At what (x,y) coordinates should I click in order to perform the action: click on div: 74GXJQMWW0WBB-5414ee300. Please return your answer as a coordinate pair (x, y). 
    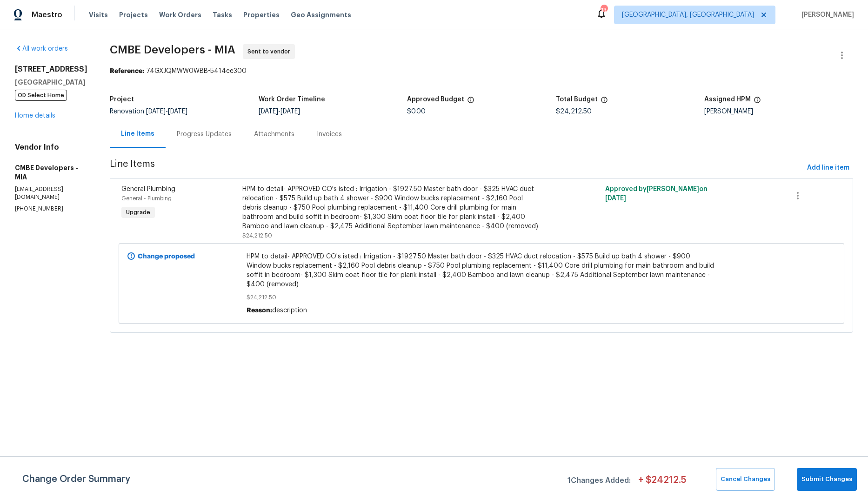
    Looking at the image, I should click on (481, 71).